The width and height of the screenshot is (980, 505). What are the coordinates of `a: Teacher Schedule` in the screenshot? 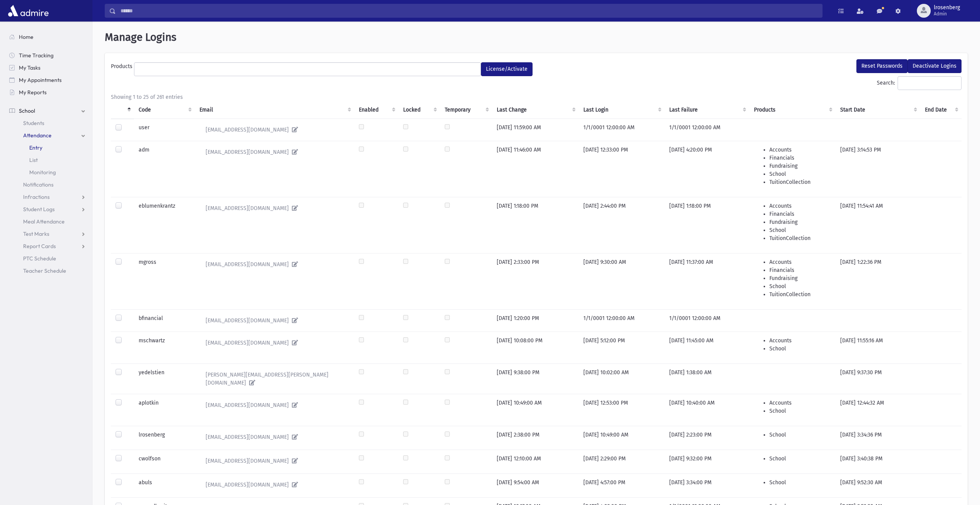 It's located at (47, 271).